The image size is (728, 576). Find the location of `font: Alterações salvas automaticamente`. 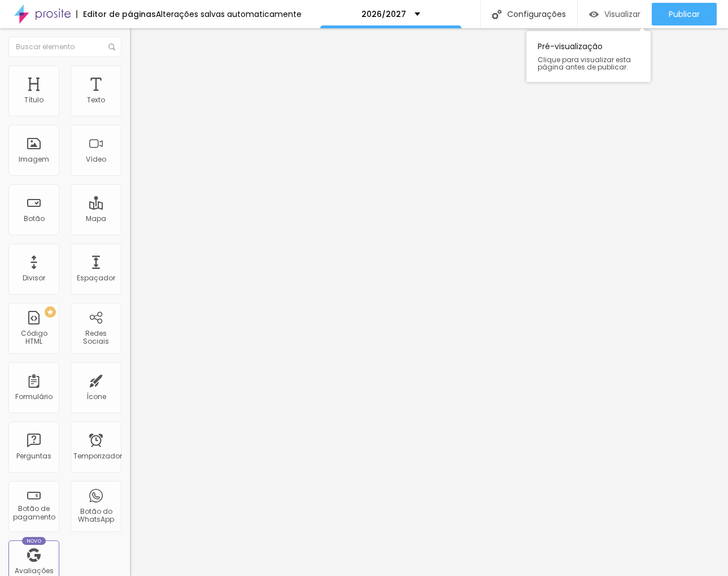

font: Alterações salvas automaticamente is located at coordinates (229, 14).